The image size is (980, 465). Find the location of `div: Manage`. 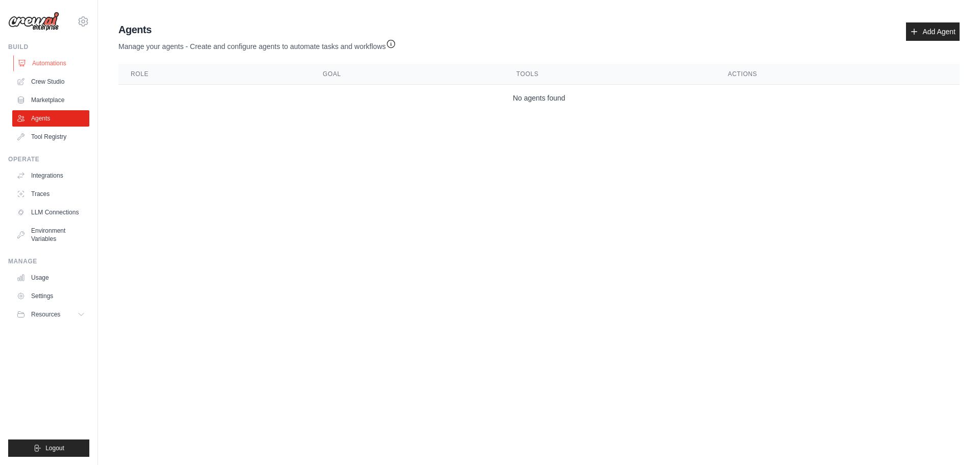

div: Manage is located at coordinates (48, 261).